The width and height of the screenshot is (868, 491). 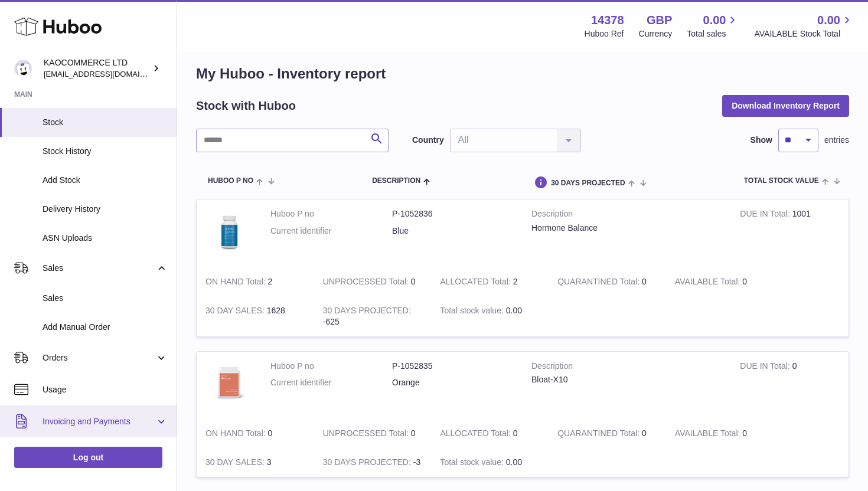 What do you see at coordinates (99, 421) in the screenshot?
I see `span: Invoicing and Payments` at bounding box center [99, 421].